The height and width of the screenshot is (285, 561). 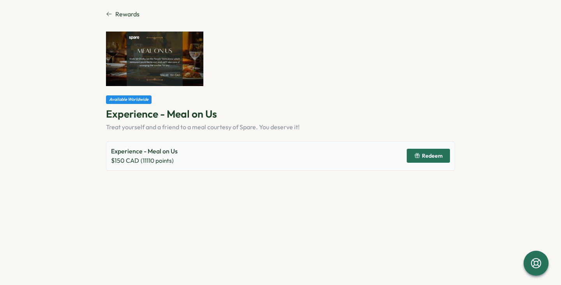 I want to click on div: Treat yourself and a friend to a meal courtesy of Spare. You deserve it!, so click(x=280, y=127).